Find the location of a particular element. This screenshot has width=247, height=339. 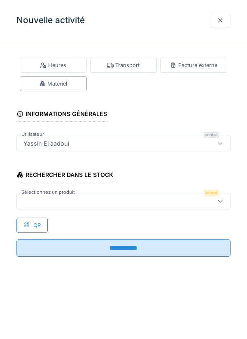

div: Heures is located at coordinates (53, 65).